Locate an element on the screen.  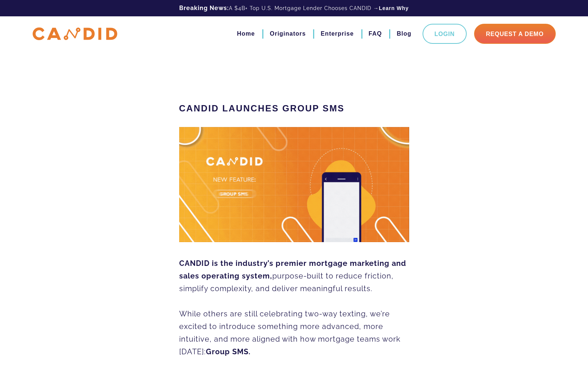
a: Home is located at coordinates (246, 34).